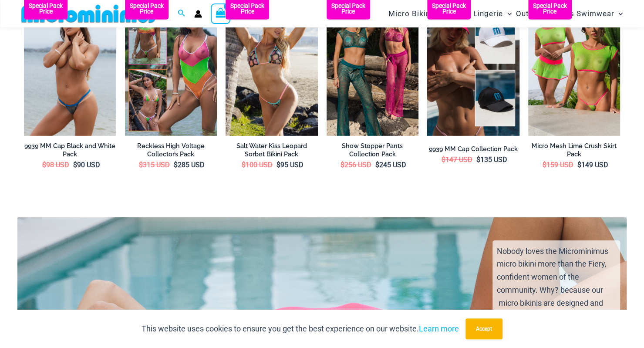  I want to click on bdi: 245 USD, so click(390, 165).